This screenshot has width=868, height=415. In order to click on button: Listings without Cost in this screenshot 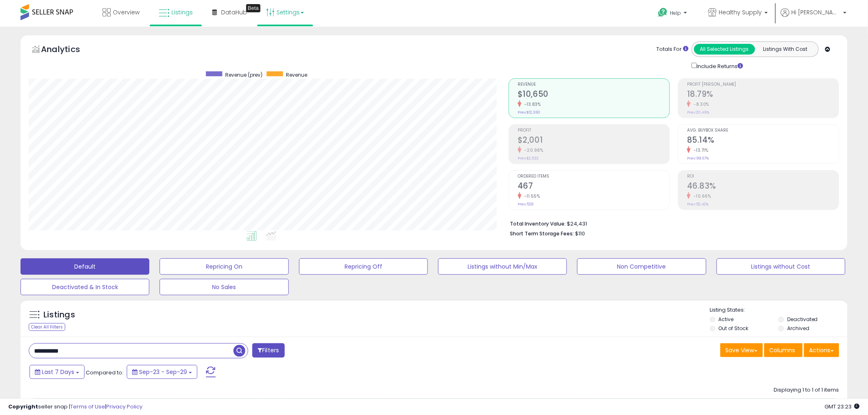, I will do `click(782, 266)`.